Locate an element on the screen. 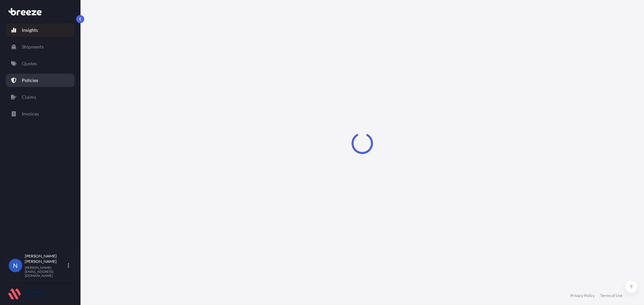 The image size is (644, 305). p: Invoices is located at coordinates (30, 114).